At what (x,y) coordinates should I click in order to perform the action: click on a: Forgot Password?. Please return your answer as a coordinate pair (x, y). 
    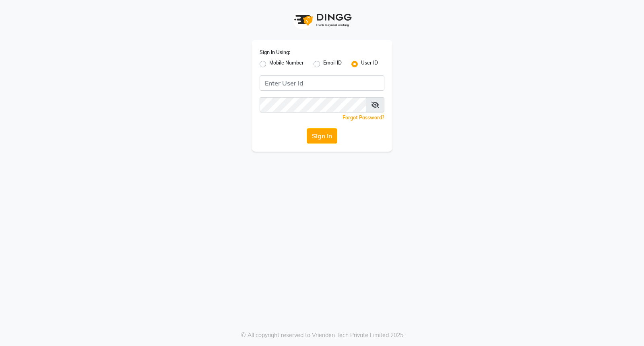
    Looking at the image, I should click on (363, 117).